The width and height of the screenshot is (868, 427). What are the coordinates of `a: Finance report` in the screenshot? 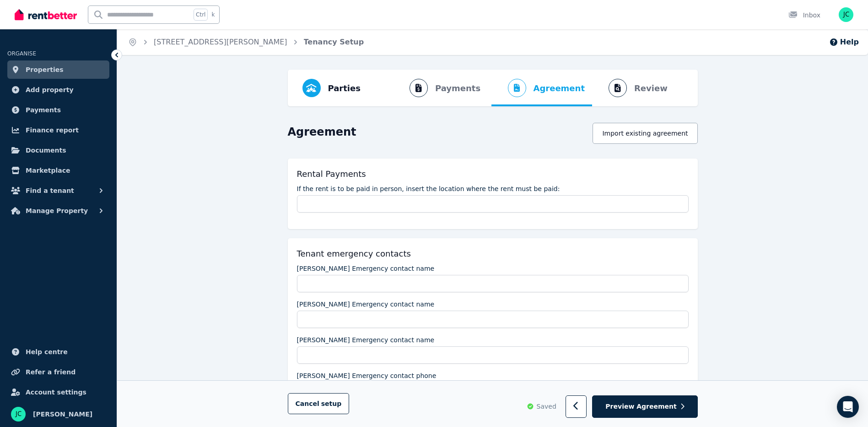 It's located at (58, 130).